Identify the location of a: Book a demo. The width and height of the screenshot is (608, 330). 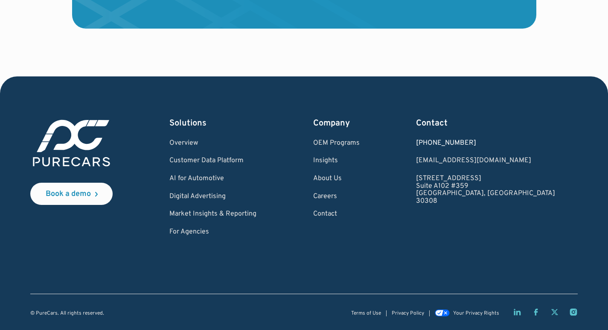
(71, 194).